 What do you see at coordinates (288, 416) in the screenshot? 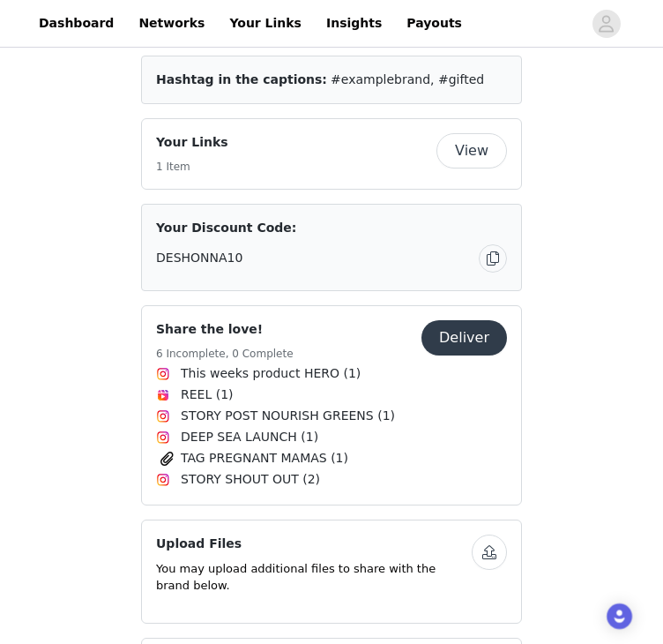
I see `span: STORY POST NOURISH GREENS (1)` at bounding box center [288, 416].